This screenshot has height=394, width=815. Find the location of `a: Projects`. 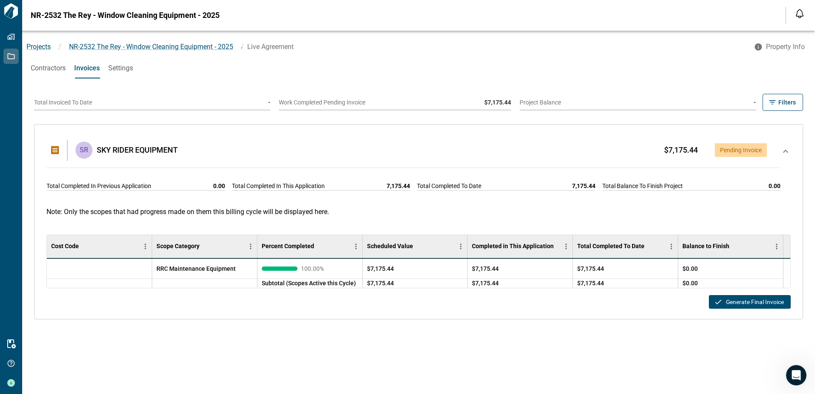

a: Projects is located at coordinates (38, 46).